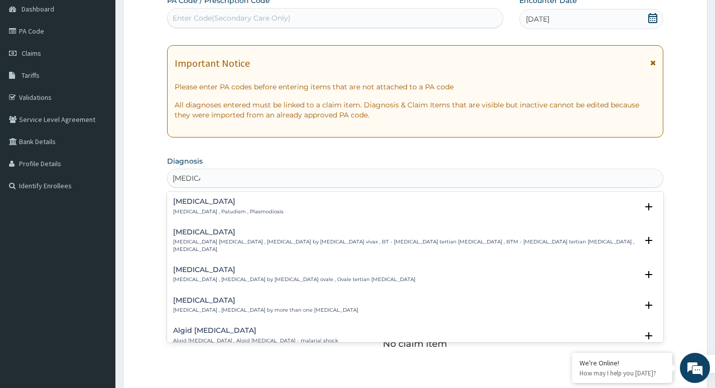 Image resolution: width=715 pixels, height=388 pixels. I want to click on h1: Important Notice, so click(212, 63).